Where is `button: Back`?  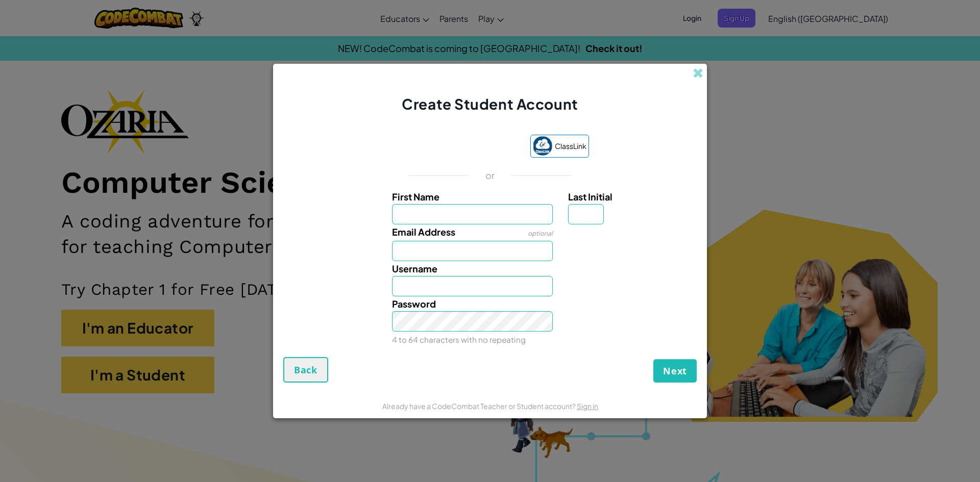 button: Back is located at coordinates (305, 370).